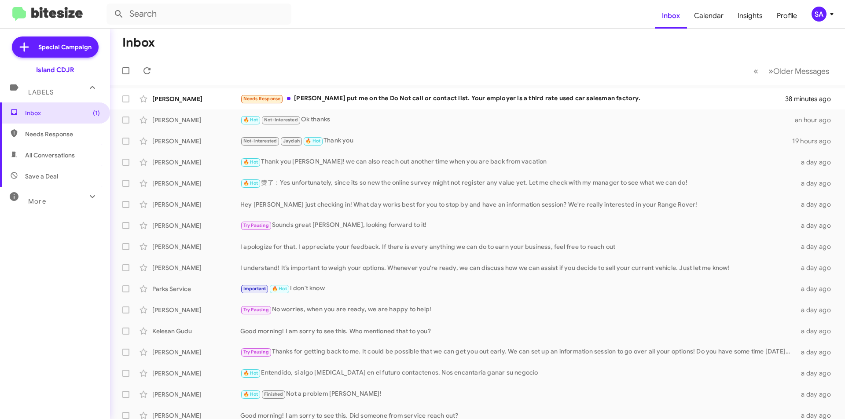 The width and height of the screenshot is (845, 419). Describe the element at coordinates (196, 289) in the screenshot. I see `div: Parks Service` at that location.